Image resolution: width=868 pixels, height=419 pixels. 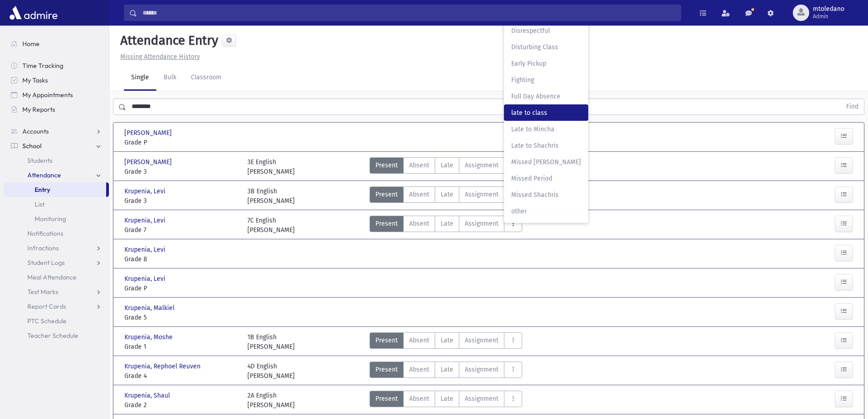 I want to click on a: PTC Schedule, so click(x=56, y=321).